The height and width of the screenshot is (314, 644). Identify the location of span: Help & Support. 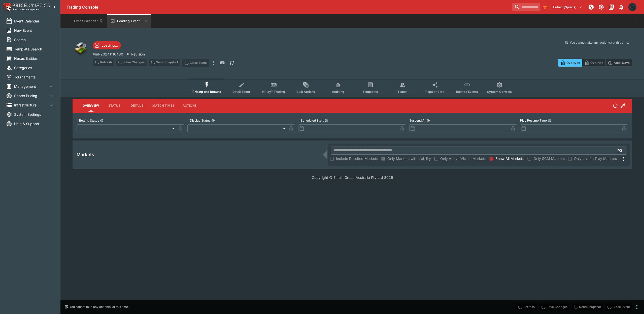
(34, 123).